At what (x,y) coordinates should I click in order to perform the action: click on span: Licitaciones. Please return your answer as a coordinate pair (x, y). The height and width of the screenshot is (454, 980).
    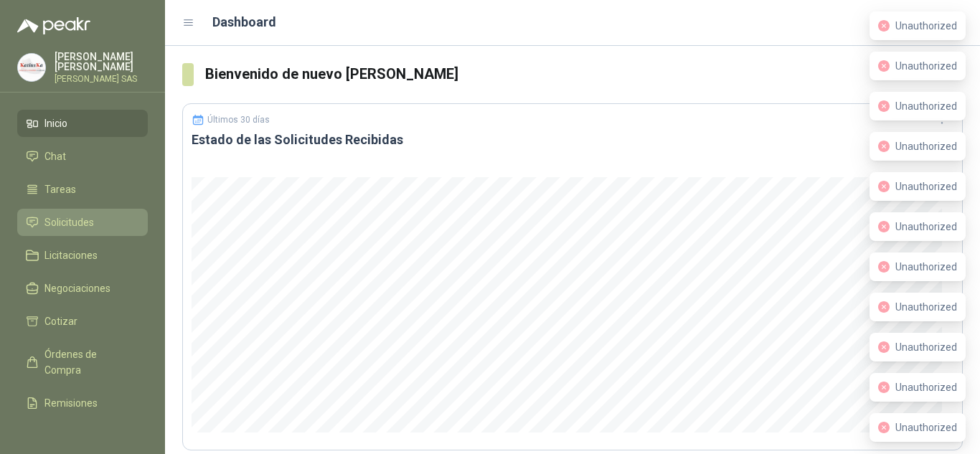
    Looking at the image, I should click on (71, 255).